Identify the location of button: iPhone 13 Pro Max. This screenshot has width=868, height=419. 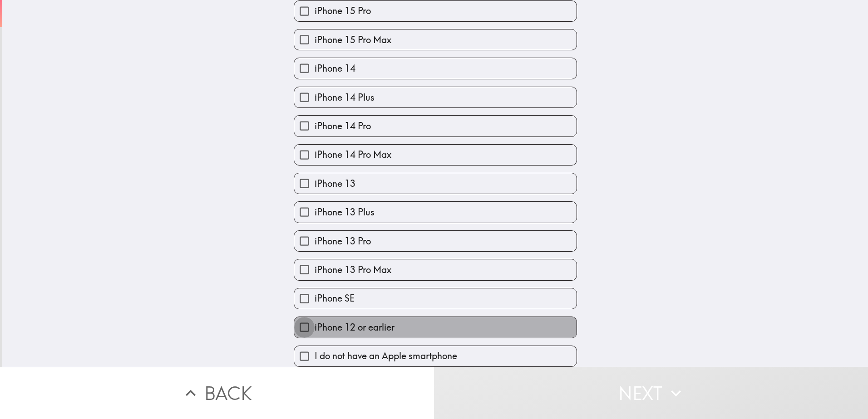
(435, 269).